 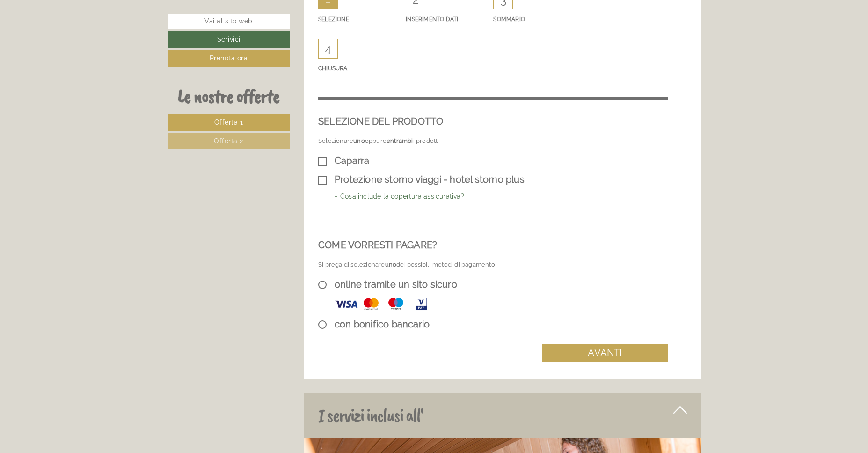 What do you see at coordinates (450, 19) in the screenshot?
I see `div: Inserimento dati` at bounding box center [450, 19].